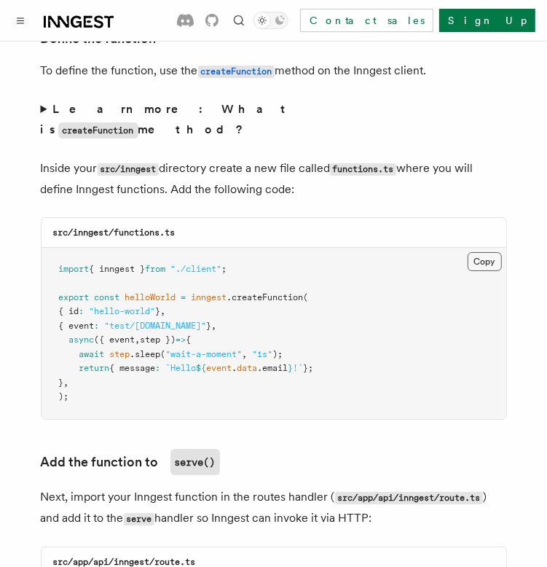 This screenshot has height=567, width=547. Describe the element at coordinates (274, 178) in the screenshot. I see `p: Inside your directory create a new file called where you will define Inngest functions. Add the f...` at that location.